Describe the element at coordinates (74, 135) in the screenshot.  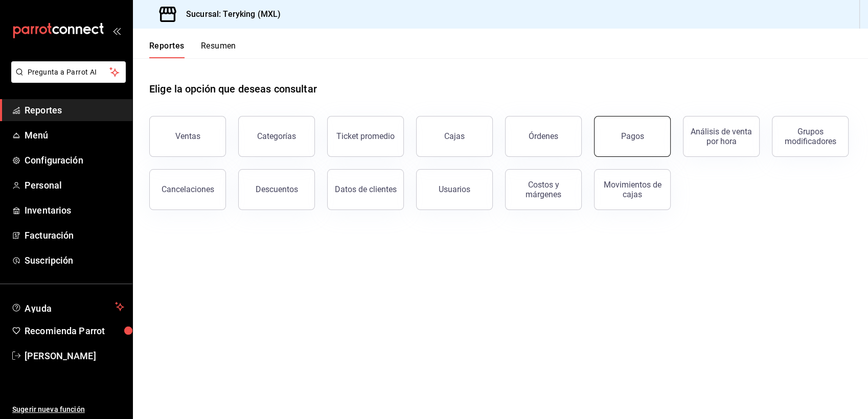
I see `span: Menú` at that location.